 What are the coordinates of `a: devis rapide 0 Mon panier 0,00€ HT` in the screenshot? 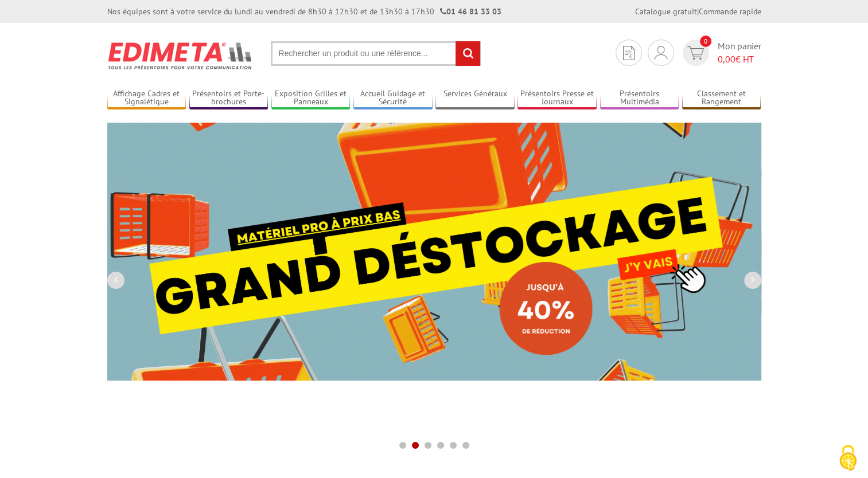 It's located at (721, 53).